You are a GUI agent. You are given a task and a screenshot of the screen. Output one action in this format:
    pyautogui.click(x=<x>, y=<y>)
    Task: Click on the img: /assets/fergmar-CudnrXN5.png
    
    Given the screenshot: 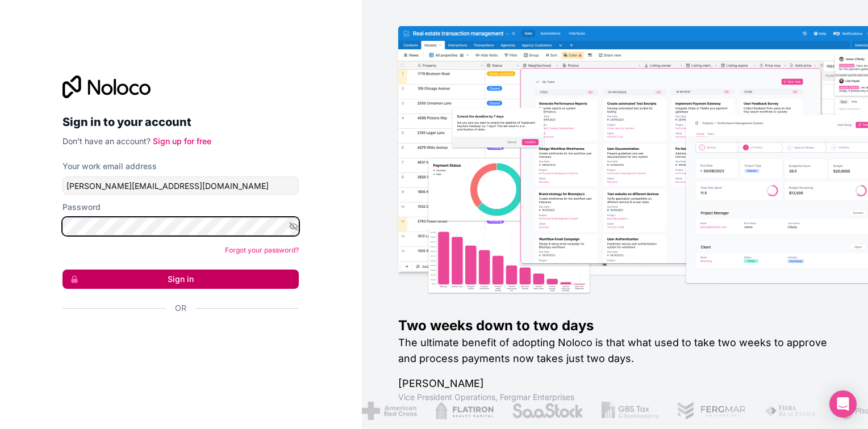 What is the action you would take?
    pyautogui.click(x=712, y=411)
    